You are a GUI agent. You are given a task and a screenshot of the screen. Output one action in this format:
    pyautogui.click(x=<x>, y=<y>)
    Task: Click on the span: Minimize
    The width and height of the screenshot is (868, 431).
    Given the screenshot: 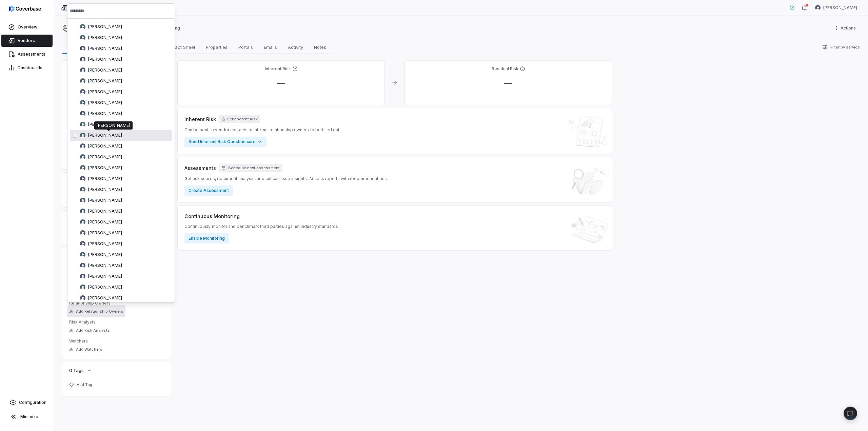 What is the action you would take?
    pyautogui.click(x=29, y=417)
    